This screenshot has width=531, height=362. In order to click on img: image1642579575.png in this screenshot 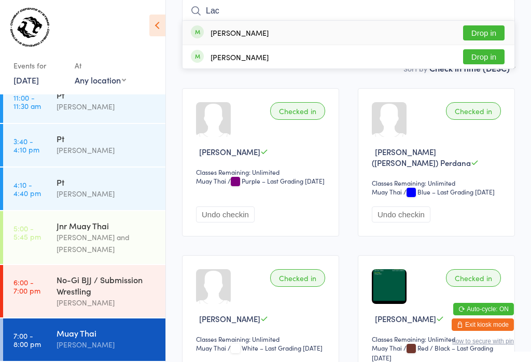, I will do `click(389, 286)`.